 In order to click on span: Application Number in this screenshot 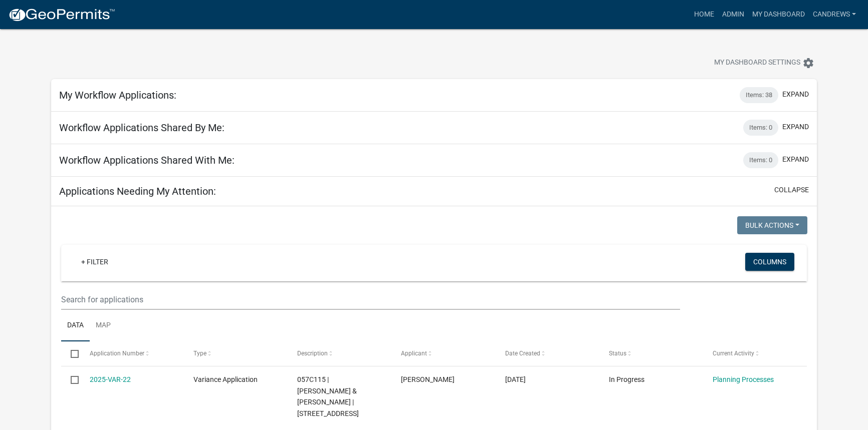, I will do `click(117, 354)`.